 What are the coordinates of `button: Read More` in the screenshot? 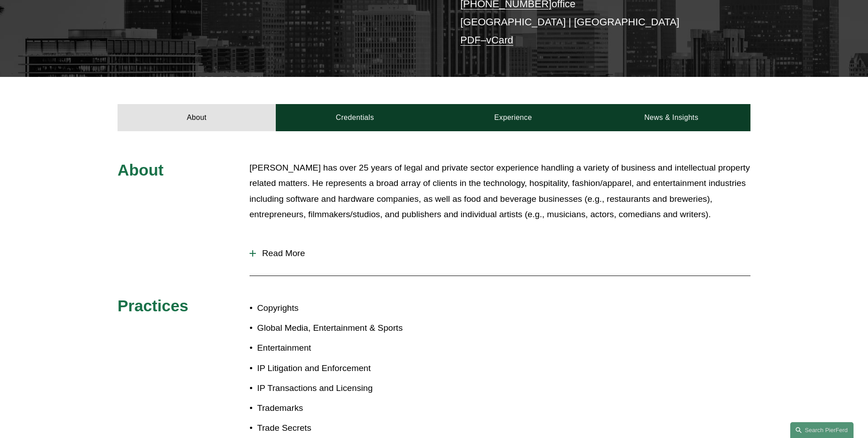 It's located at (500, 253).